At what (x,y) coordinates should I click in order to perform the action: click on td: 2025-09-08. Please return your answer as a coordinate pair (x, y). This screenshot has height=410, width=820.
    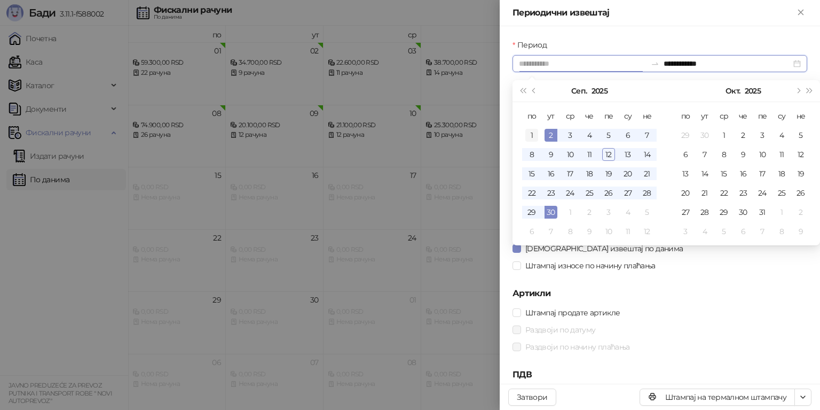
    Looking at the image, I should click on (532, 154).